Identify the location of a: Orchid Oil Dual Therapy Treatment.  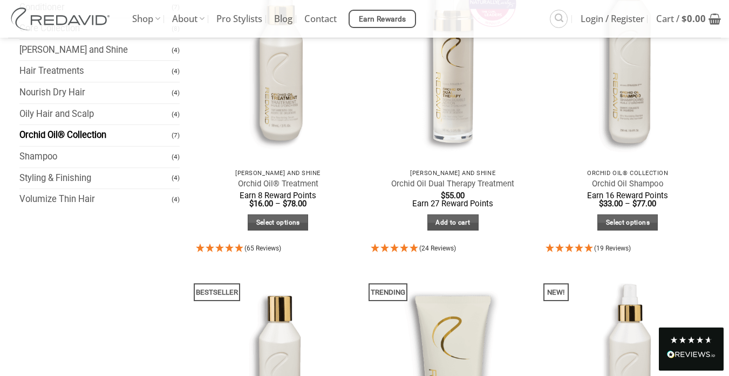
(452, 184).